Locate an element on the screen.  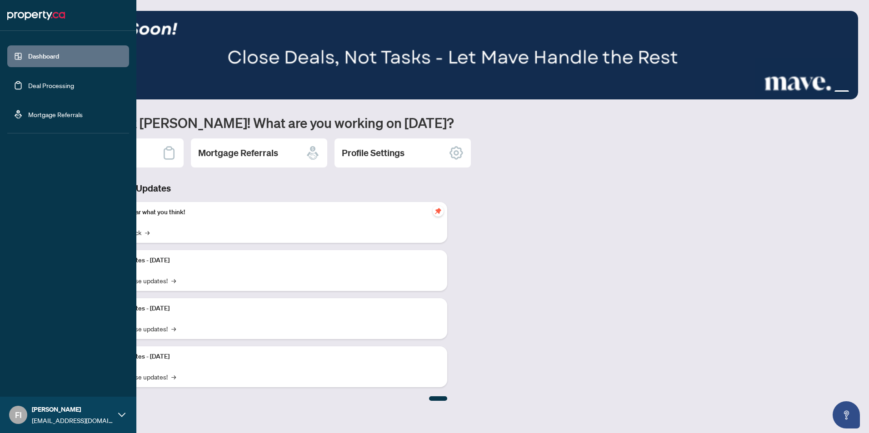
button: Open asap is located at coordinates (846, 415).